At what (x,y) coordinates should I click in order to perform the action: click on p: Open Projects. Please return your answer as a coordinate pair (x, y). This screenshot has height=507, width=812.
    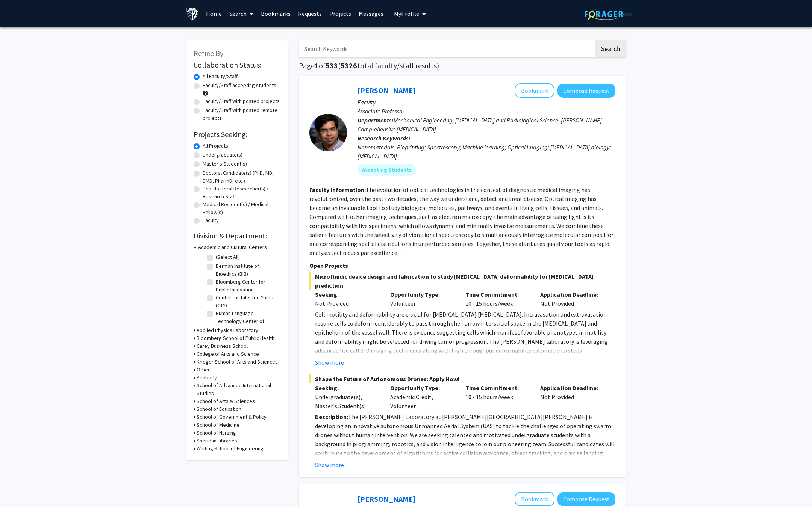
    Looking at the image, I should click on (462, 265).